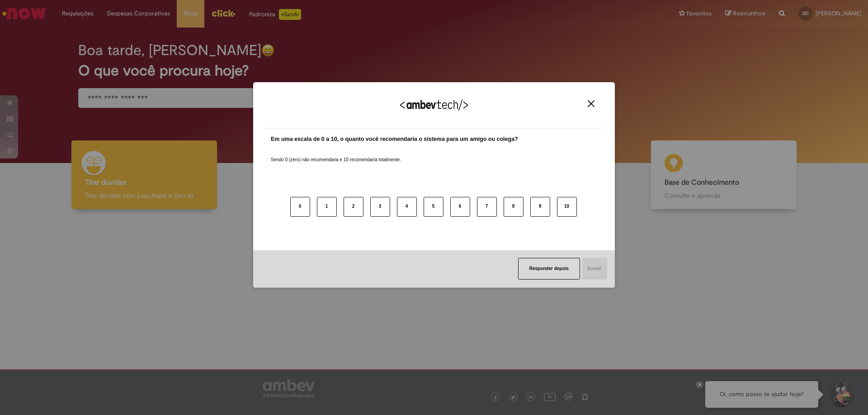 This screenshot has height=415, width=868. What do you see at coordinates (591, 104) in the screenshot?
I see `img: Close` at bounding box center [591, 104].